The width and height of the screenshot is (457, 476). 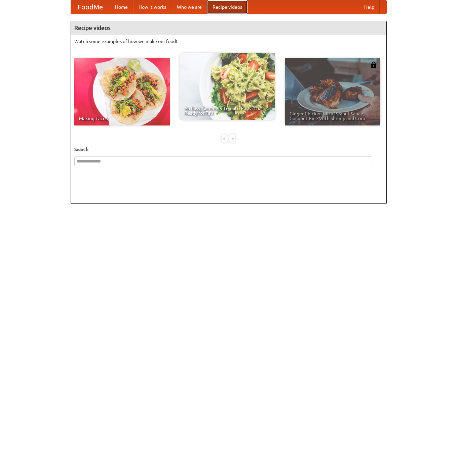 I want to click on img: 483408.png, so click(x=373, y=65).